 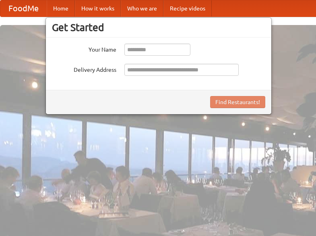 I want to click on label: Your Name, so click(x=84, y=48).